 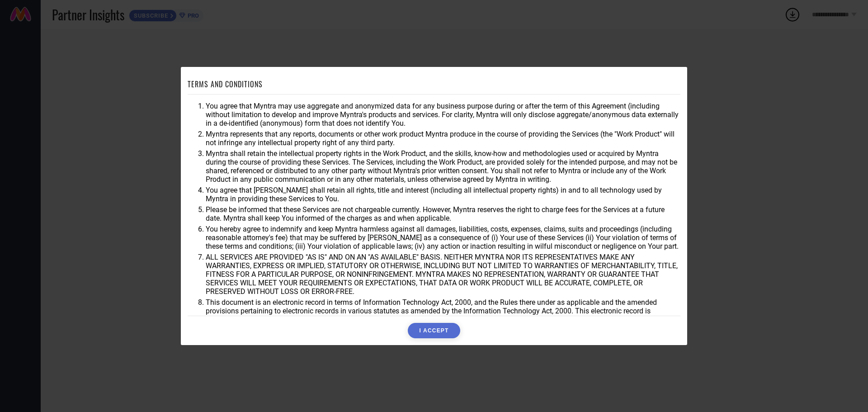 What do you see at coordinates (434, 331) in the screenshot?
I see `button: I ACCEPT` at bounding box center [434, 331].